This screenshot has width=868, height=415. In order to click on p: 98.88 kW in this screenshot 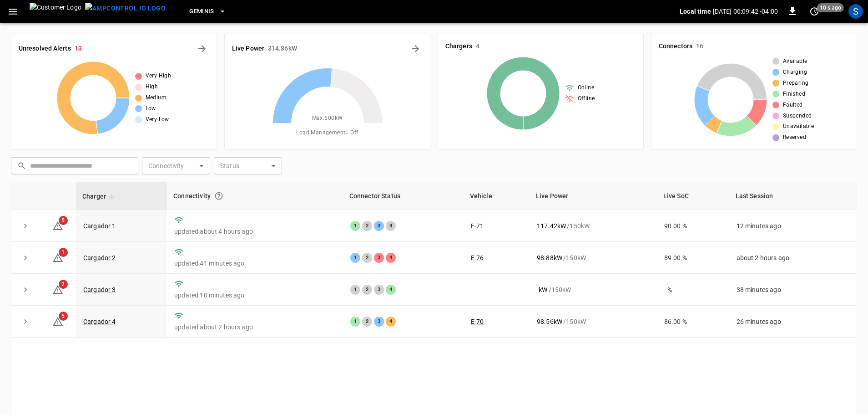, I will do `click(550, 258)`.